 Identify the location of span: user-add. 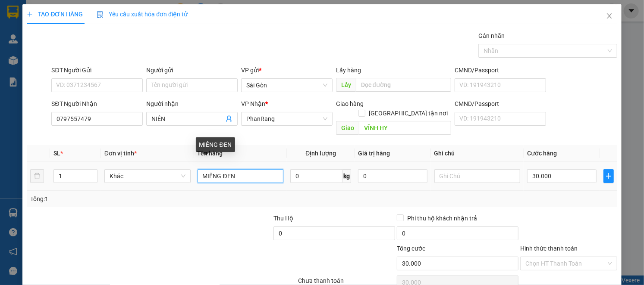
(229, 119).